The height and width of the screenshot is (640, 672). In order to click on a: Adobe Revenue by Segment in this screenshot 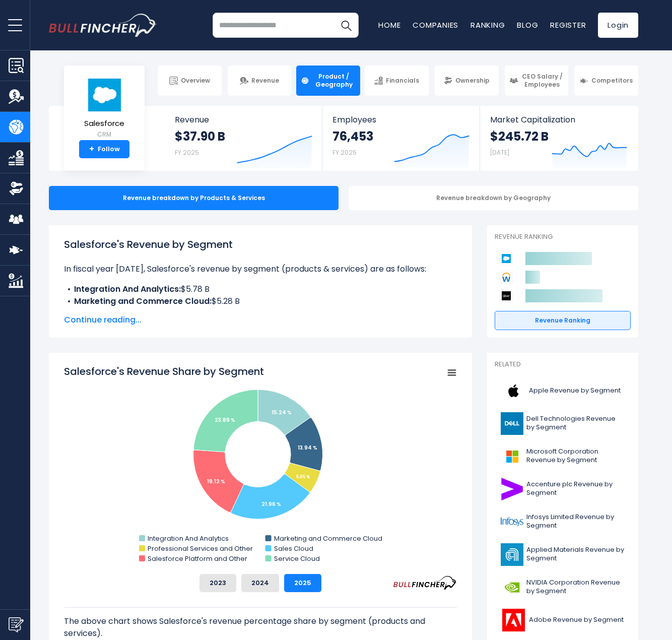, I will do `click(562, 620)`.